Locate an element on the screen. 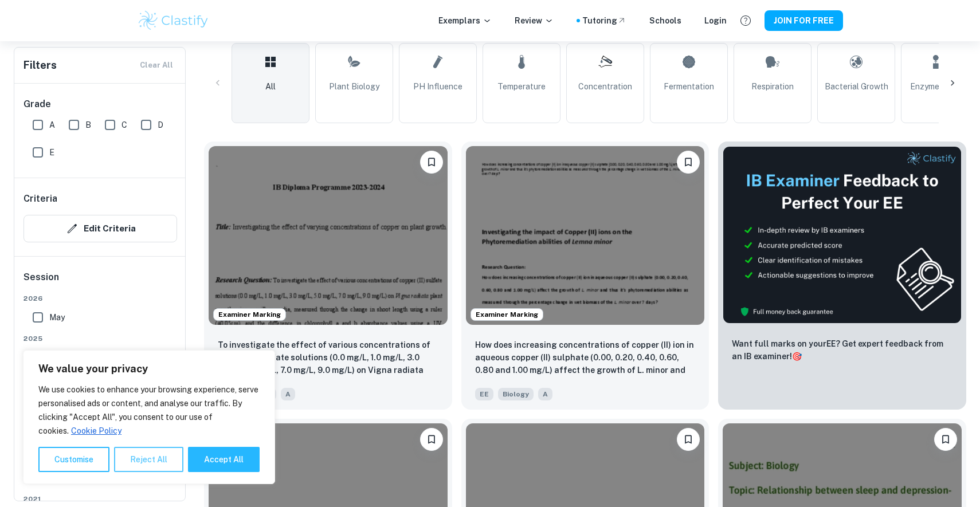 This screenshot has height=507, width=980. a: Examiner MarkingPlease log in to bookmark exemplarsTo investigate the effect of various concentra... is located at coordinates (328, 275).